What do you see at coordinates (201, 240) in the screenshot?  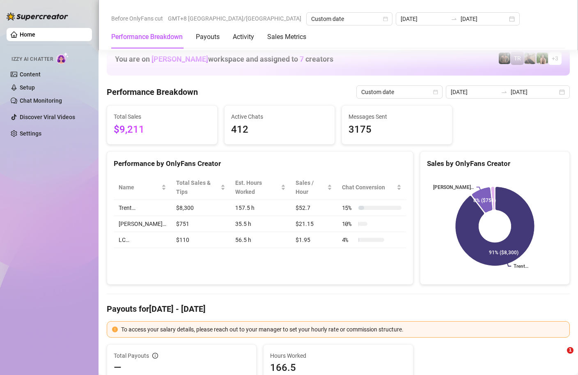 I see `td: $110` at bounding box center [201, 240].